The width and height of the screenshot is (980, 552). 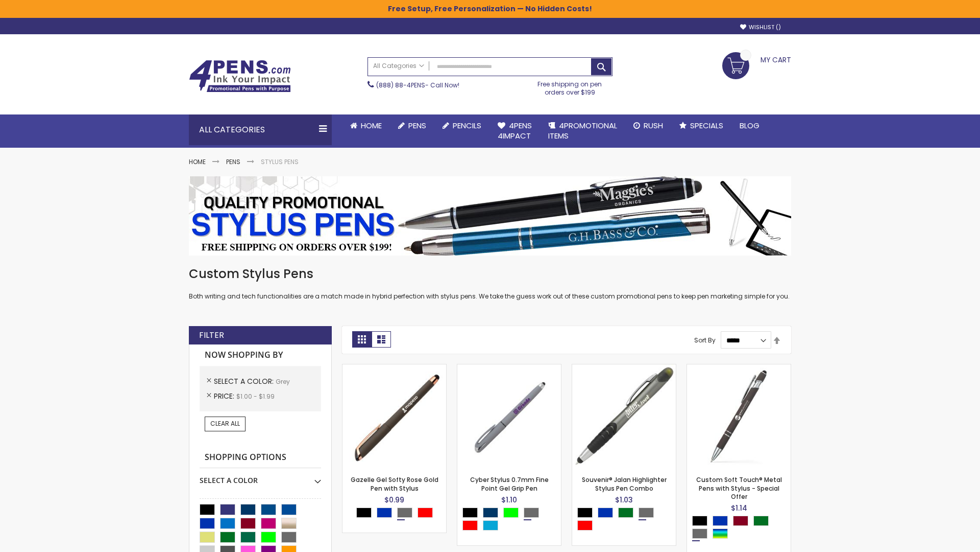 What do you see at coordinates (739, 368) in the screenshot?
I see `a: Custom Soft Touch® Metal Pens with Stylus-Grey` at bounding box center [739, 368].